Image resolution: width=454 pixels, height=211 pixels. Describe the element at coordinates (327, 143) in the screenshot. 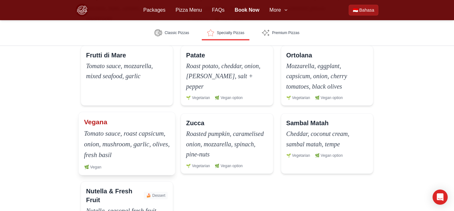

I see `div: Sambal Matah Pizza - Bali Pizza Party` at that location.